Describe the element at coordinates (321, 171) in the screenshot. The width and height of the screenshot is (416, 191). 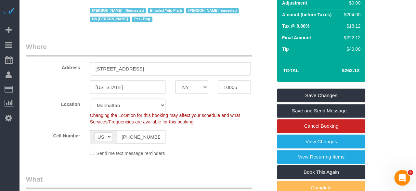
I see `a: Book This Again` at that location.